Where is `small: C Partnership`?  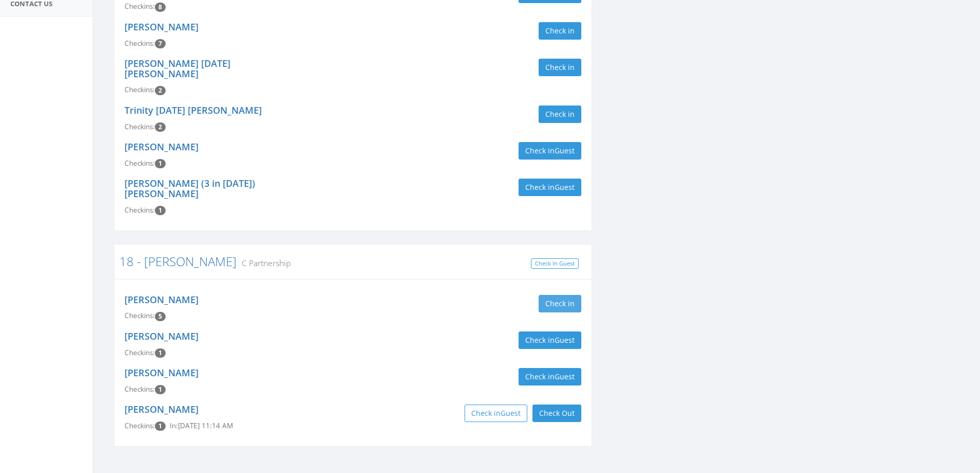
small: C Partnership is located at coordinates (263, 263).